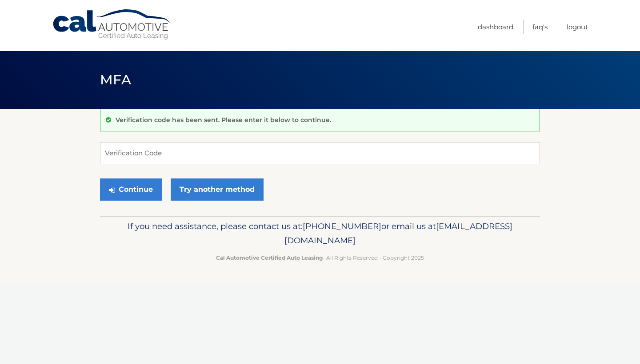  I want to click on button: Continue, so click(130, 190).